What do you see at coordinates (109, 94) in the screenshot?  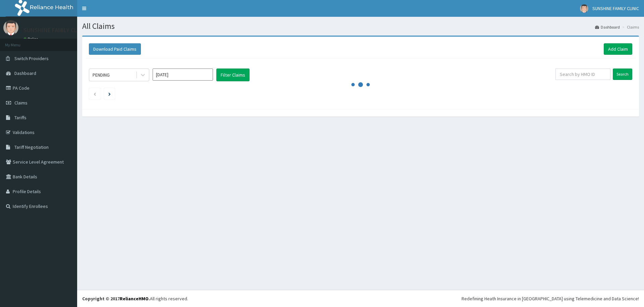 I see `a: Next page` at bounding box center [109, 94].